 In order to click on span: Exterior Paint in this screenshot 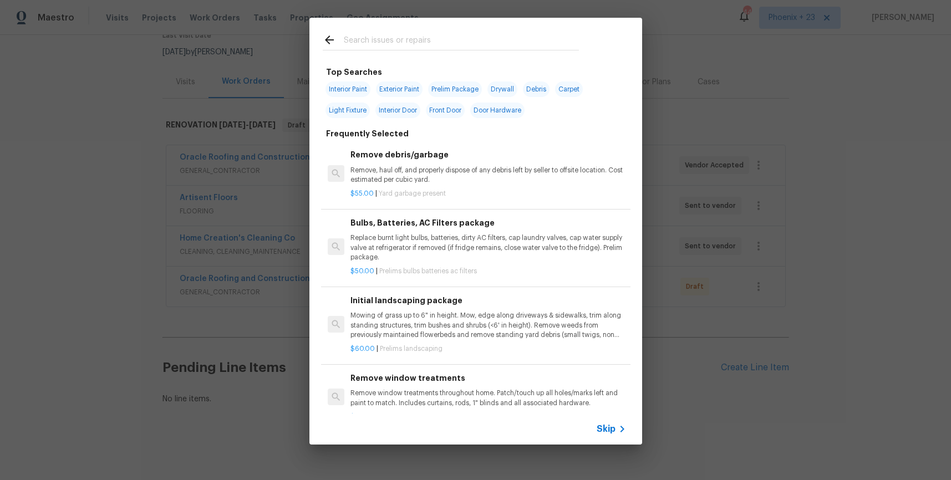, I will do `click(399, 89)`.